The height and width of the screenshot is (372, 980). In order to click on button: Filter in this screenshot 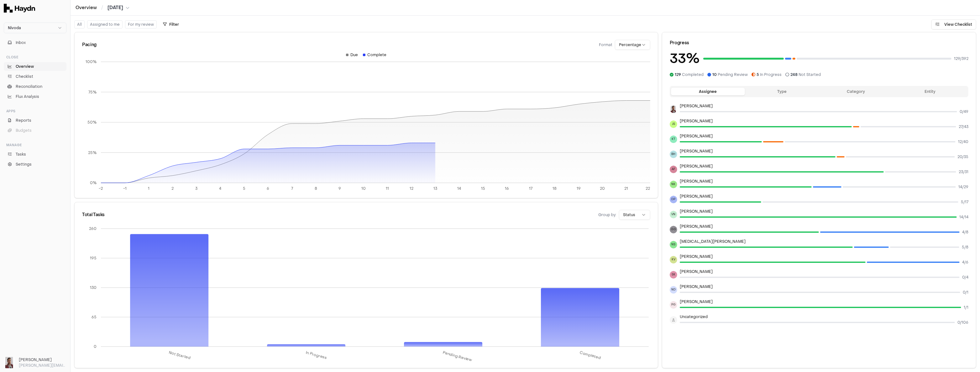, I will do `click(171, 25)`.